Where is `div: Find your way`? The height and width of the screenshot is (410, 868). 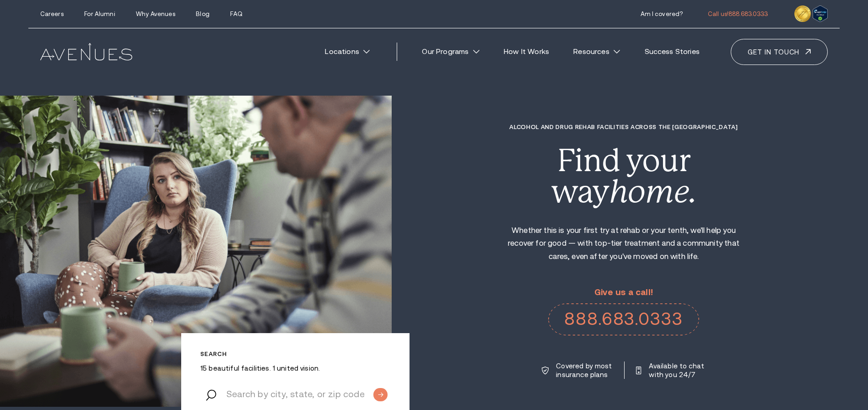
div: Find your way is located at coordinates (623, 176).